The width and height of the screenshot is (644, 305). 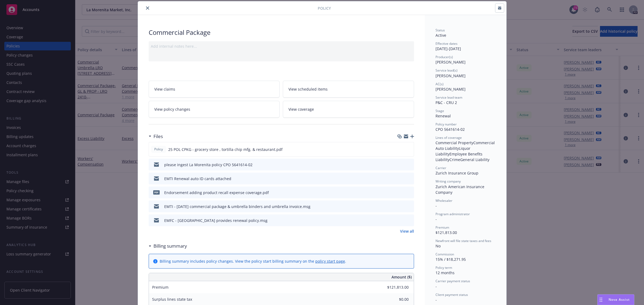 What do you see at coordinates (214, 89) in the screenshot?
I see `a: View claims` at bounding box center [214, 89].